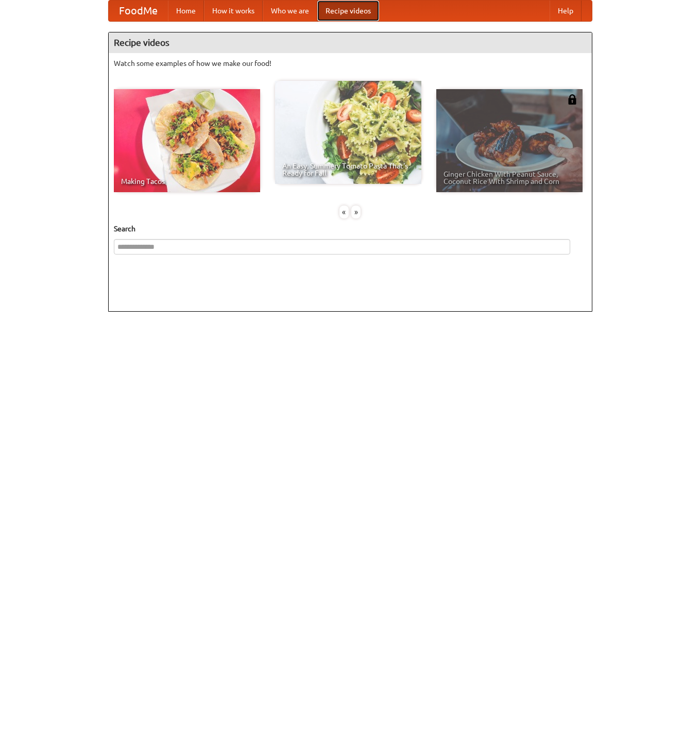 The image size is (700, 729). I want to click on a: An Easy, Summery Tomato Pasta That's Ready for Fall, so click(348, 133).